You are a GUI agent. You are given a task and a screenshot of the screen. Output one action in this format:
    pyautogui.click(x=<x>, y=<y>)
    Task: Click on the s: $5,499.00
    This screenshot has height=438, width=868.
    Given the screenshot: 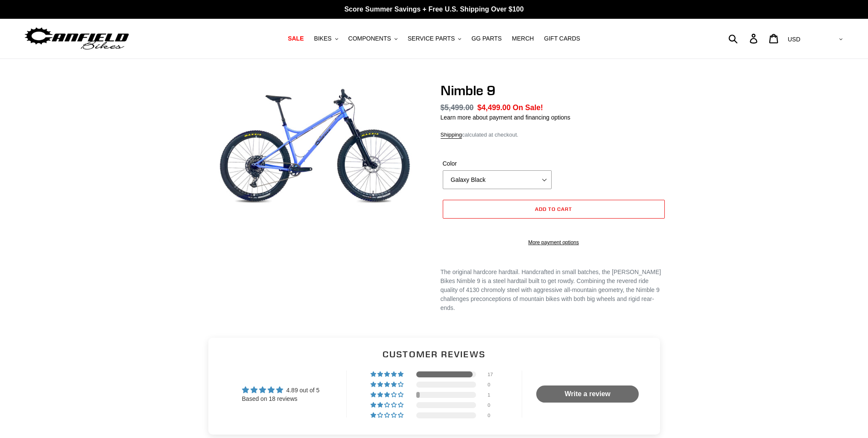 What is the action you would take?
    pyautogui.click(x=457, y=107)
    